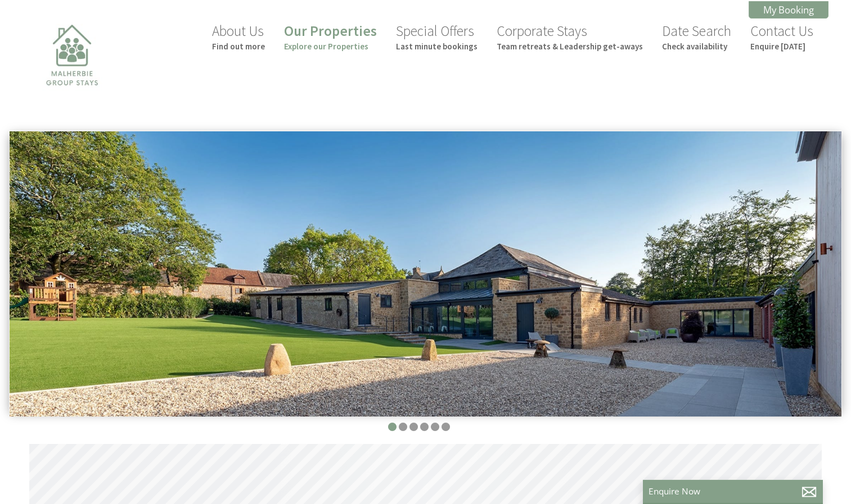 Image resolution: width=851 pixels, height=504 pixels. What do you see at coordinates (696, 37) in the screenshot?
I see `a: Date SearchCheck availability` at bounding box center [696, 37].